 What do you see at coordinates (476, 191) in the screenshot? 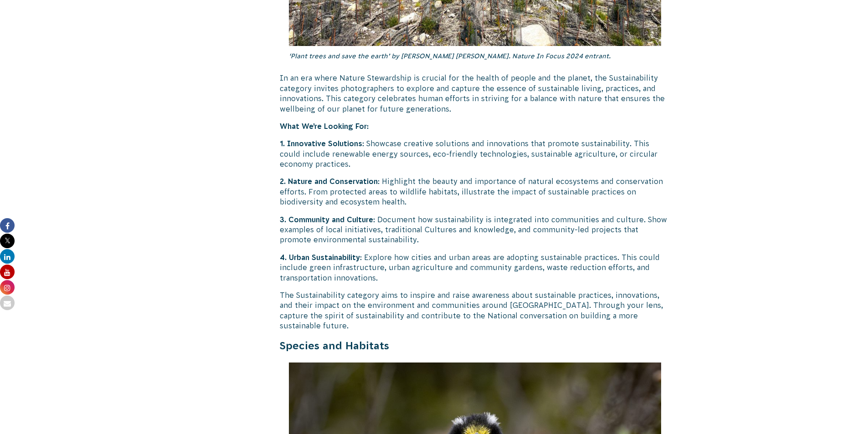
I see `p: : Highlight the beauty and importance of natural ecosystems and conservation efforts. From protec...` at bounding box center [476, 191].